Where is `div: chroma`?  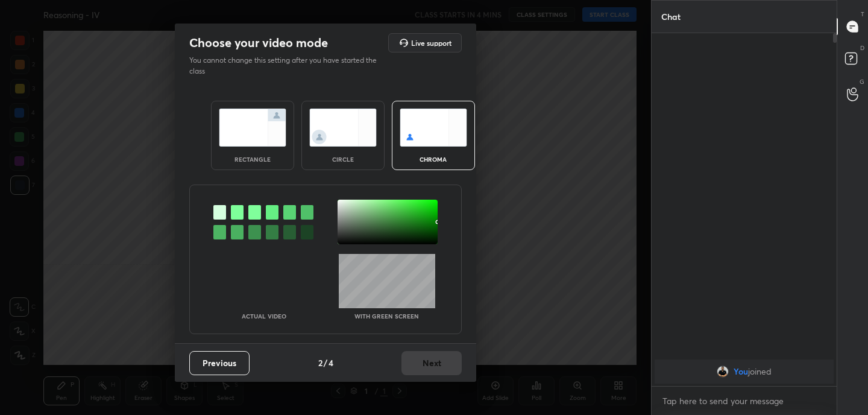
div: chroma is located at coordinates (433, 159).